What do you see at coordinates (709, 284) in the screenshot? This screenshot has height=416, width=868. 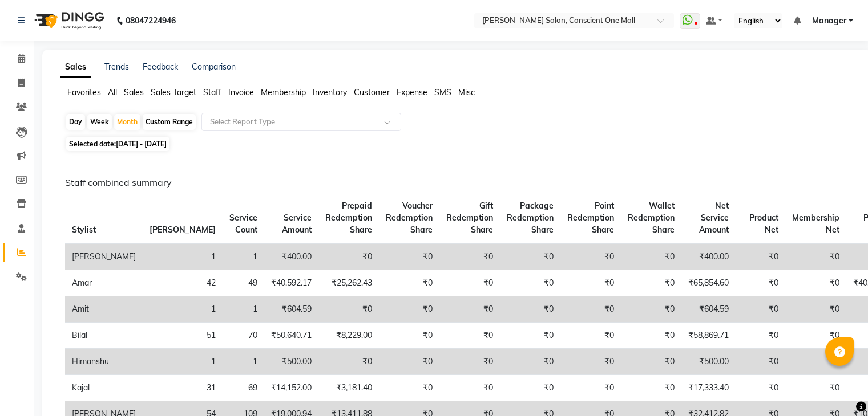 I see `td: ₹65,854.60` at bounding box center [709, 284].